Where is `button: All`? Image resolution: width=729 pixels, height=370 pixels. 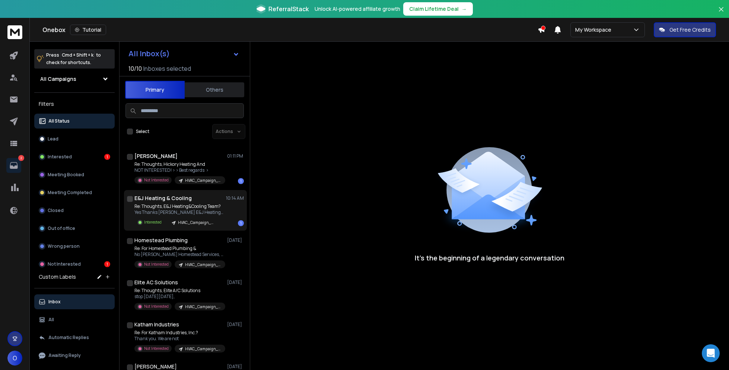 button: All is located at coordinates (74, 320).